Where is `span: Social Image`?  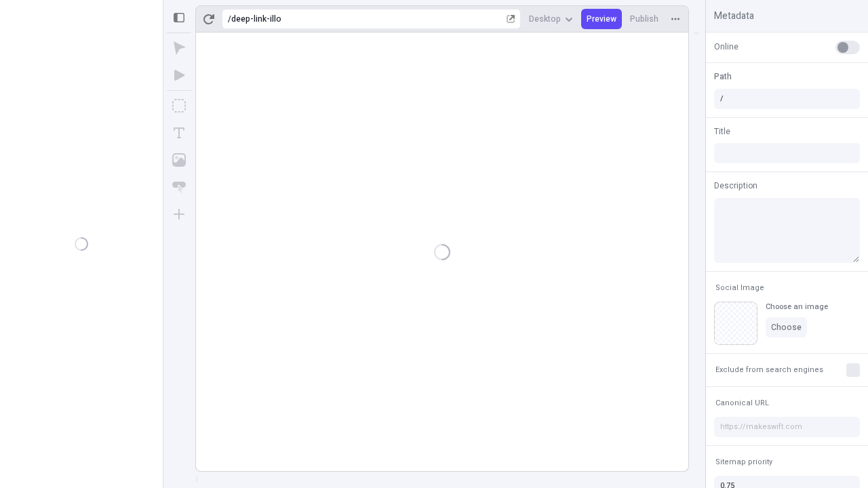 span: Social Image is located at coordinates (740, 287).